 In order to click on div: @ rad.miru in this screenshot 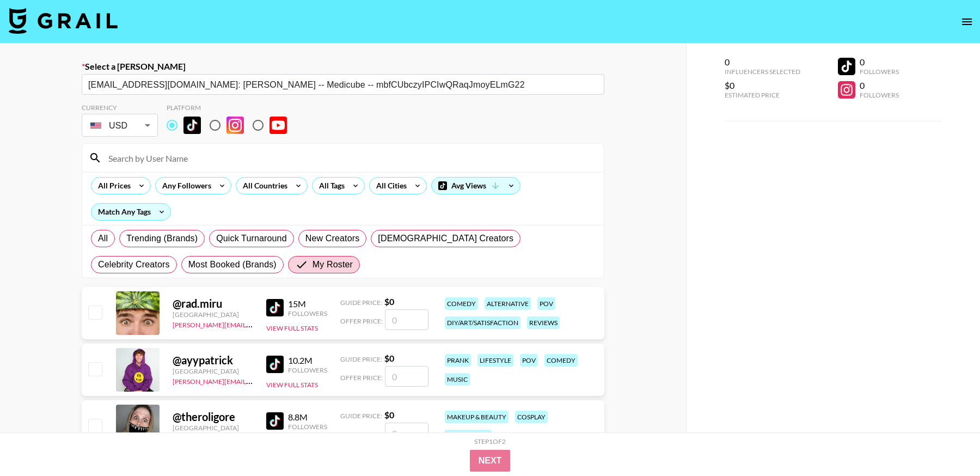, I will do `click(213, 304)`.